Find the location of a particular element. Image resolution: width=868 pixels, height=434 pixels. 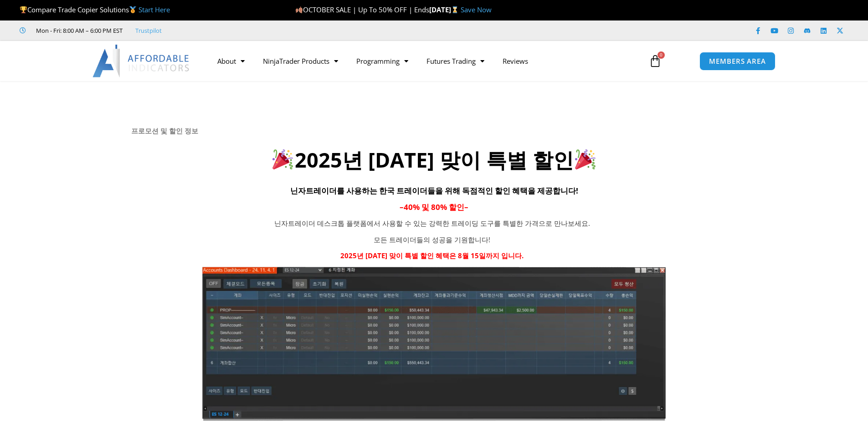

span: Compare Trade Copier Solutions is located at coordinates (95, 10).